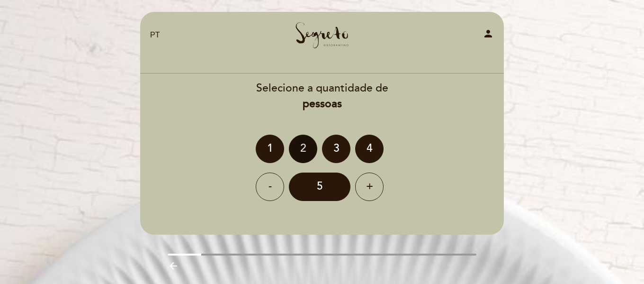 The image size is (644, 284). I want to click on i: person, so click(489, 34).